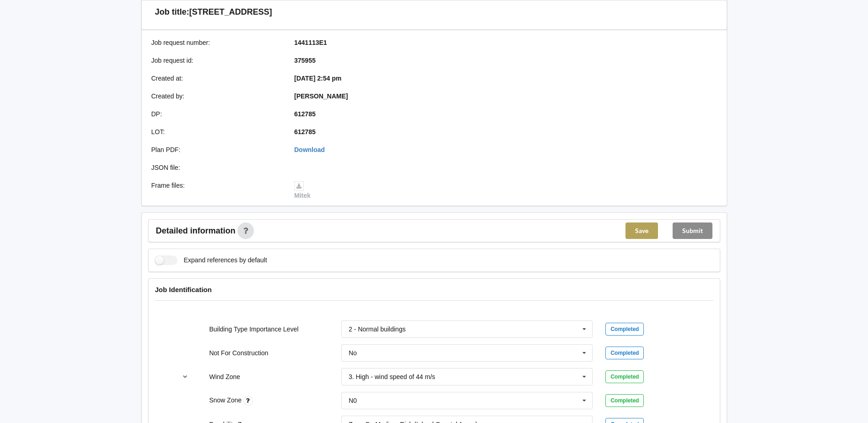  What do you see at coordinates (211, 260) in the screenshot?
I see `label: Expand references by default` at bounding box center [211, 260].